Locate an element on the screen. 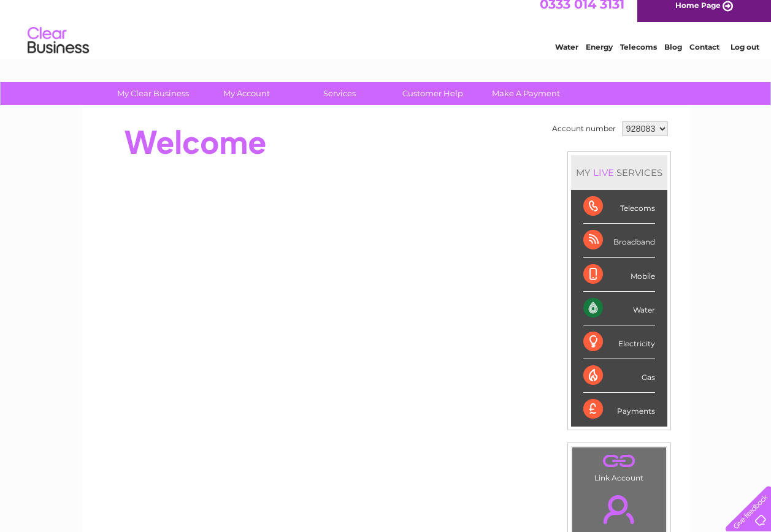  div: Water is located at coordinates (619, 308).